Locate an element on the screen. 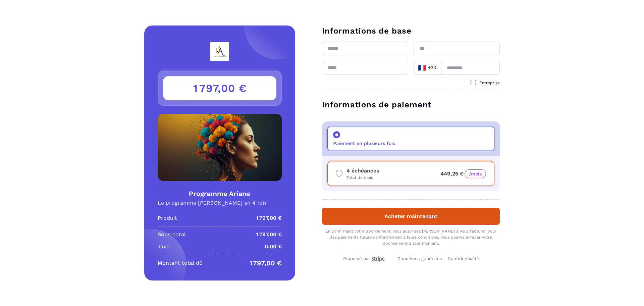 Image resolution: width=644 pixels, height=306 pixels. div: Propulsé par is located at coordinates (365, 259).